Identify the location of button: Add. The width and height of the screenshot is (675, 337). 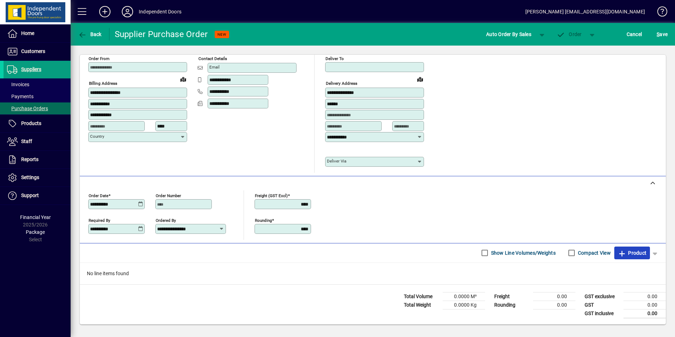
(105, 12).